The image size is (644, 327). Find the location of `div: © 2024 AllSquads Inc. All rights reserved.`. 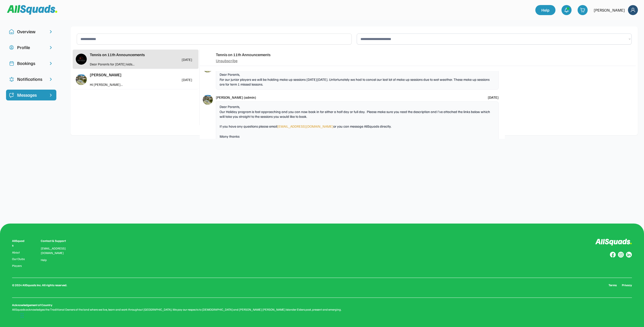

div: © 2024 AllSquads Inc. All rights reserved. is located at coordinates (39, 285).